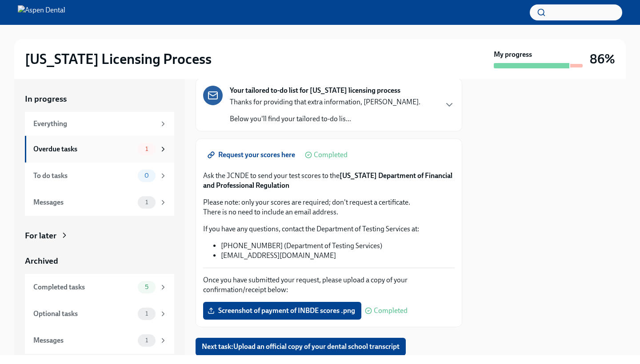 Image resolution: width=640 pixels, height=364 pixels. Describe the element at coordinates (83, 176) in the screenshot. I see `div: To do tasks` at that location.